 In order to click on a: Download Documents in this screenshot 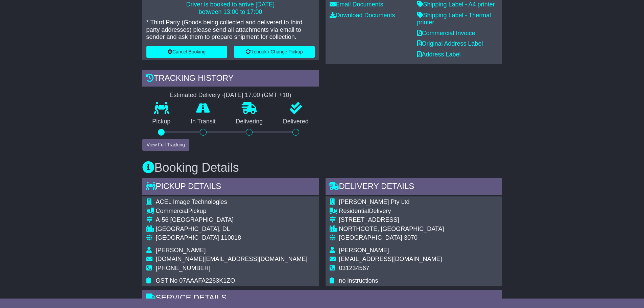, I will do `click(363, 15)`.